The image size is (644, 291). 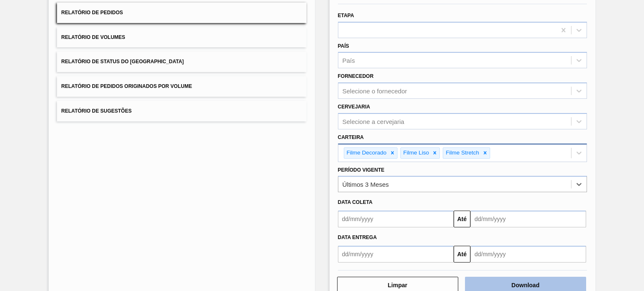 I want to click on div: Filme Liso, so click(x=416, y=152).